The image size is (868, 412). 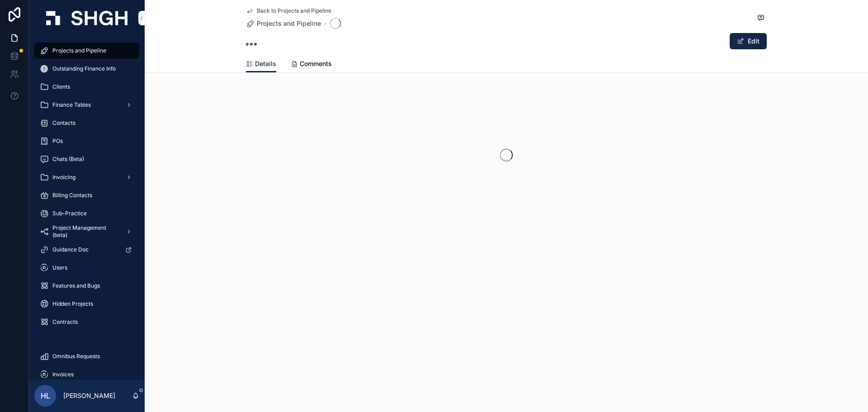 What do you see at coordinates (76, 286) in the screenshot?
I see `span: Features and Bugs` at bounding box center [76, 286].